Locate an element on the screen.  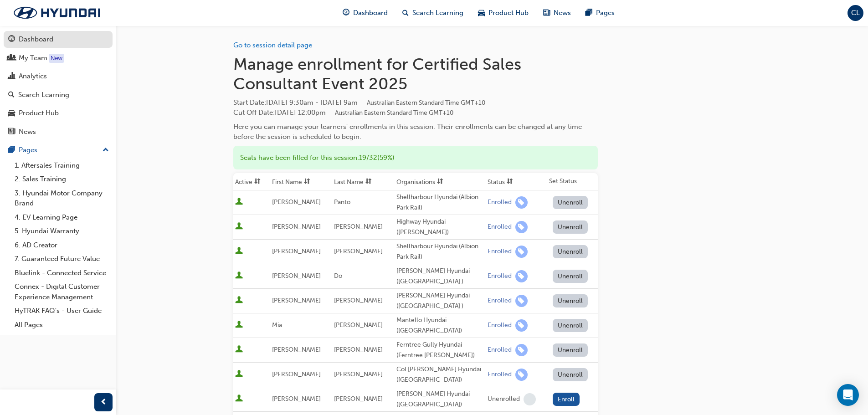
span: prev-icon is located at coordinates (103, 402).